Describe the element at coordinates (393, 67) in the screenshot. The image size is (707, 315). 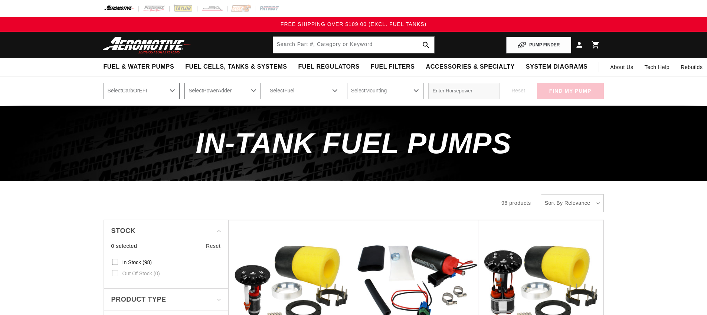
I see `summary: Fuel Filters` at that location.